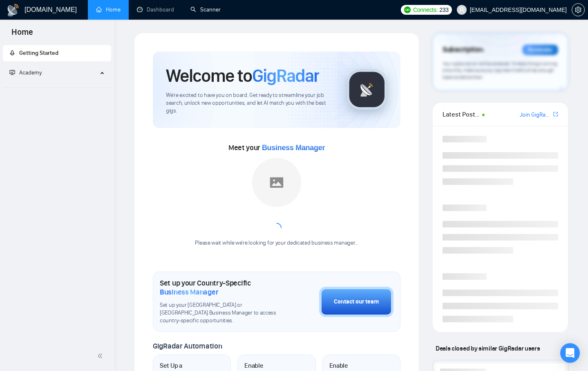 The height and width of the screenshot is (371, 588). What do you see at coordinates (22, 35) in the screenshot?
I see `span: Home` at bounding box center [22, 35].